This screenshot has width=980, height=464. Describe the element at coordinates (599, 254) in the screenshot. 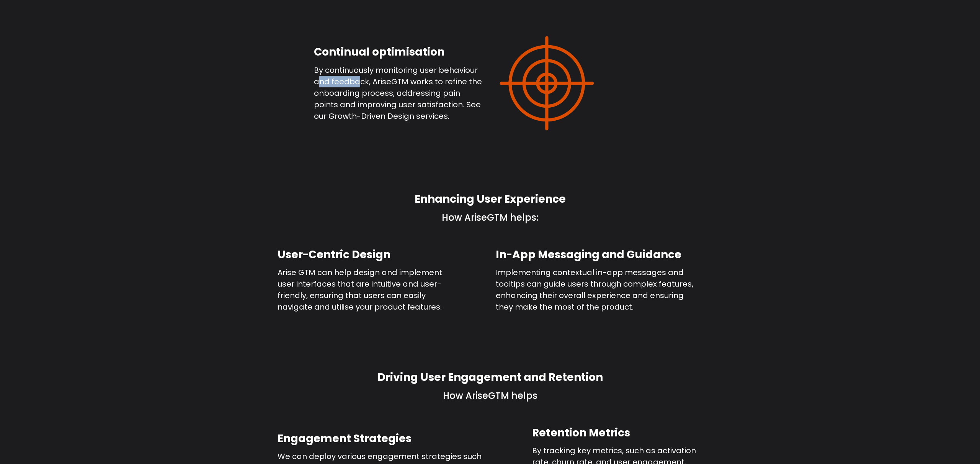

I see `h2: In-App Messaging and Guidance` at that location.